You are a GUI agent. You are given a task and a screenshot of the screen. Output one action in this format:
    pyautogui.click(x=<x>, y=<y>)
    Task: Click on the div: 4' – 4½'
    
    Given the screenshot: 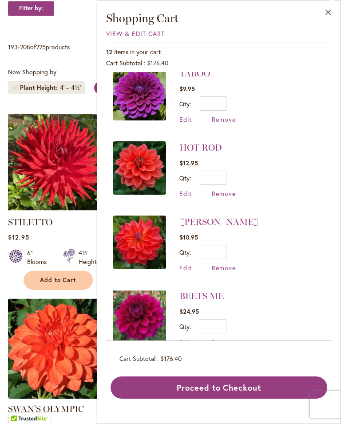 What is the action you would take?
    pyautogui.click(x=70, y=88)
    